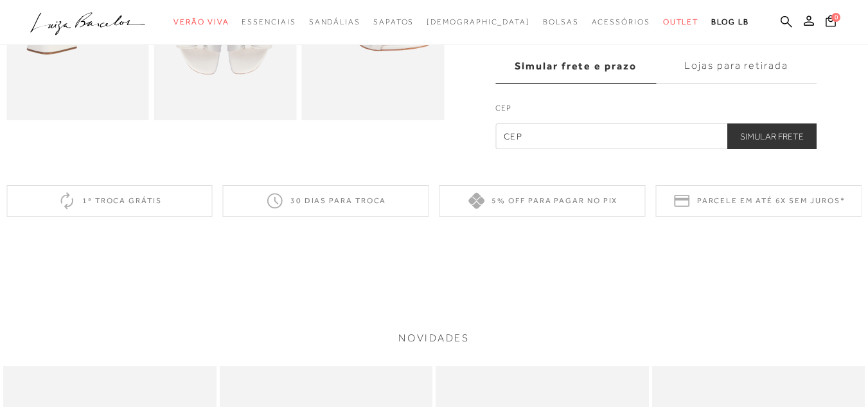  I want to click on label: CEP, so click(657, 111).